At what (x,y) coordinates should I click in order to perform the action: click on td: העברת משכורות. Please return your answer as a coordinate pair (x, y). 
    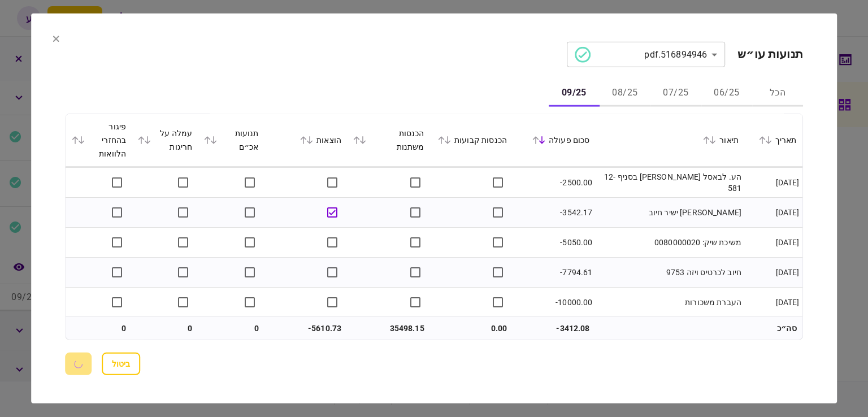
    Looking at the image, I should click on (670, 302).